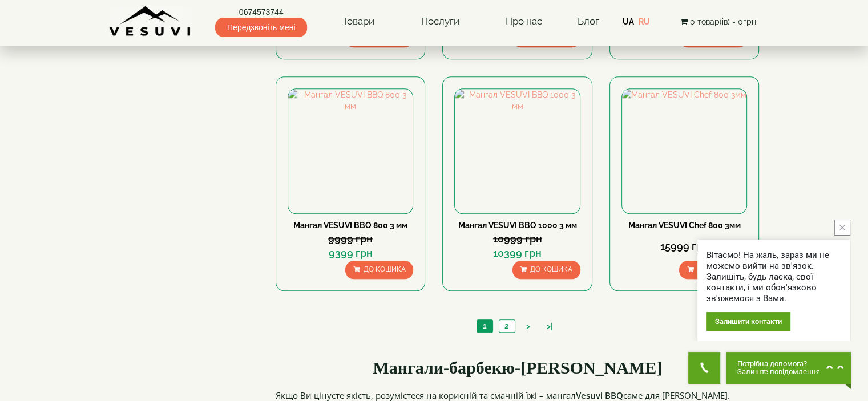 This screenshot has width=868, height=401. Describe the element at coordinates (644, 22) in the screenshot. I see `a: RU` at that location.